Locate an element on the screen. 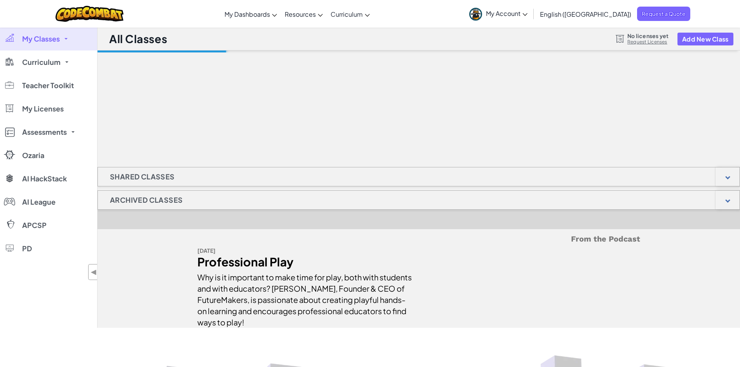 Image resolution: width=740 pixels, height=367 pixels. span: My Licenses is located at coordinates (43, 109).